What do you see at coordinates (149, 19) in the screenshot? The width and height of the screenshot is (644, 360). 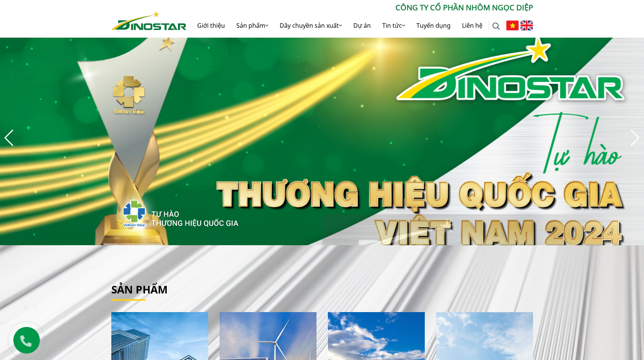 I see `a: Nhôm Dinostar` at bounding box center [149, 19].